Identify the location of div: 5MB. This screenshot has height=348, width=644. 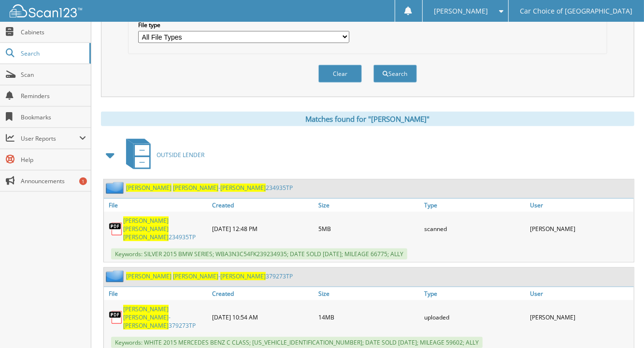
(368, 228).